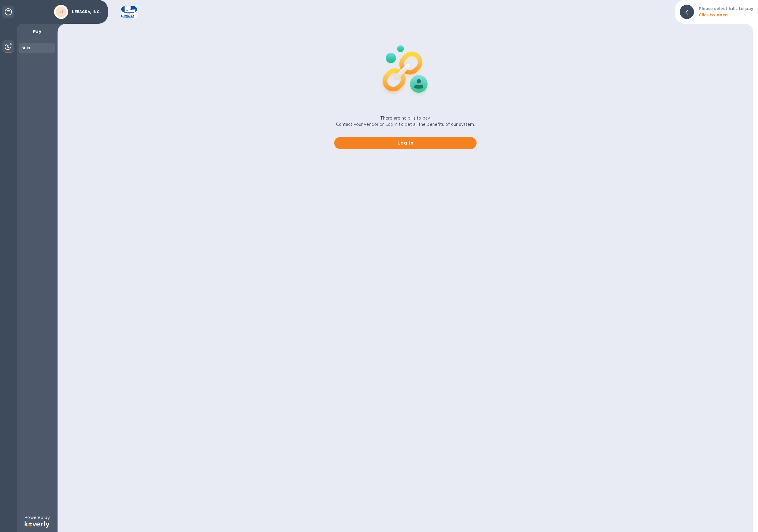 This screenshot has width=758, height=532. Describe the element at coordinates (26, 48) in the screenshot. I see `b: Bills` at that location.